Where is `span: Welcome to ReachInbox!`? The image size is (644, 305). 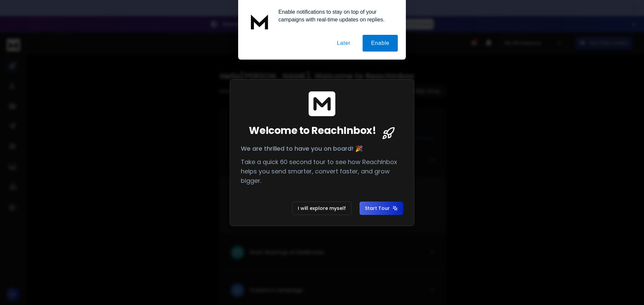
span: Welcome to ReachInbox! is located at coordinates (312, 130).